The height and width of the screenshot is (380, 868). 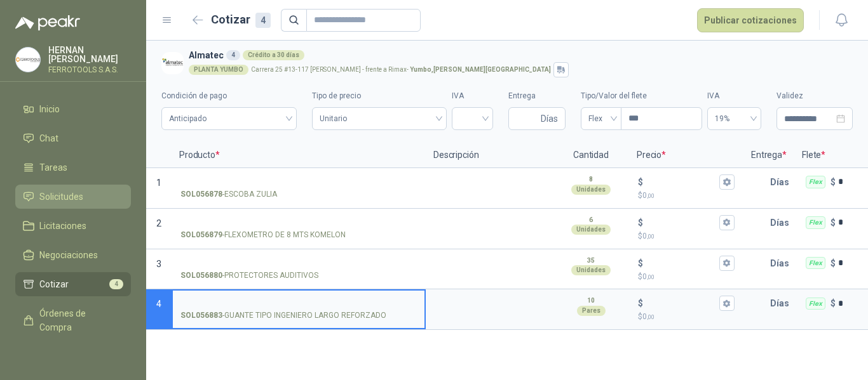 I want to click on strong: SOL056880, so click(x=202, y=275).